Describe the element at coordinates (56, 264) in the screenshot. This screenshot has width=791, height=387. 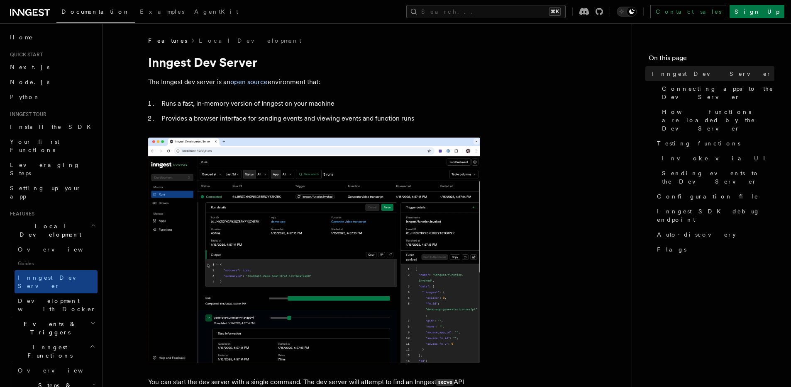
I see `span: Guides` at that location.